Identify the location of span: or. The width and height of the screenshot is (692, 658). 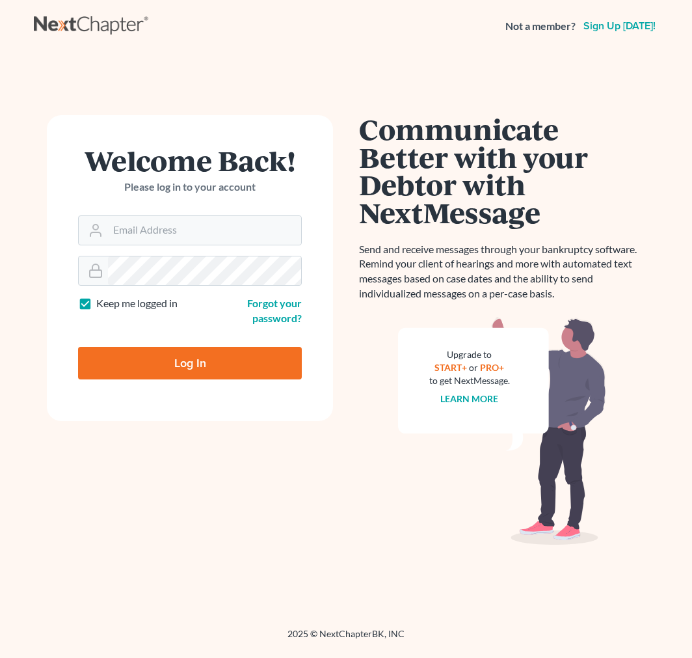
(474, 367).